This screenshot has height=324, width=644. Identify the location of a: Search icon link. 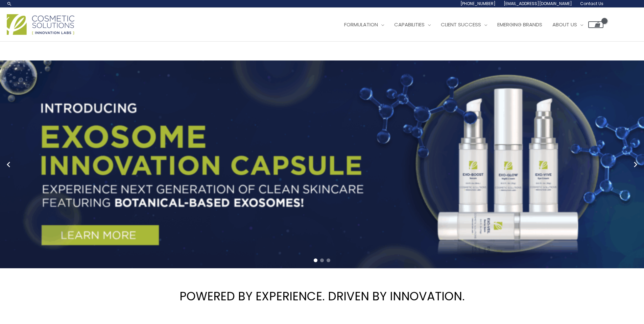
(9, 4).